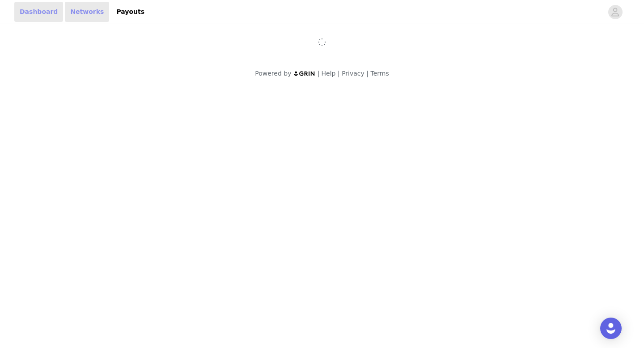 This screenshot has width=644, height=348. What do you see at coordinates (273, 73) in the screenshot?
I see `span: Powered by` at bounding box center [273, 73].